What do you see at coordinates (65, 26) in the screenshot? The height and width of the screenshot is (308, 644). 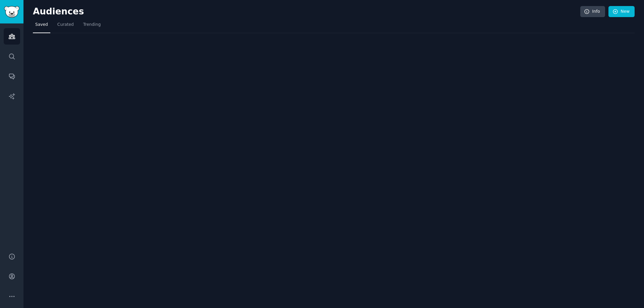 I see `a: Curated` at bounding box center [65, 26].